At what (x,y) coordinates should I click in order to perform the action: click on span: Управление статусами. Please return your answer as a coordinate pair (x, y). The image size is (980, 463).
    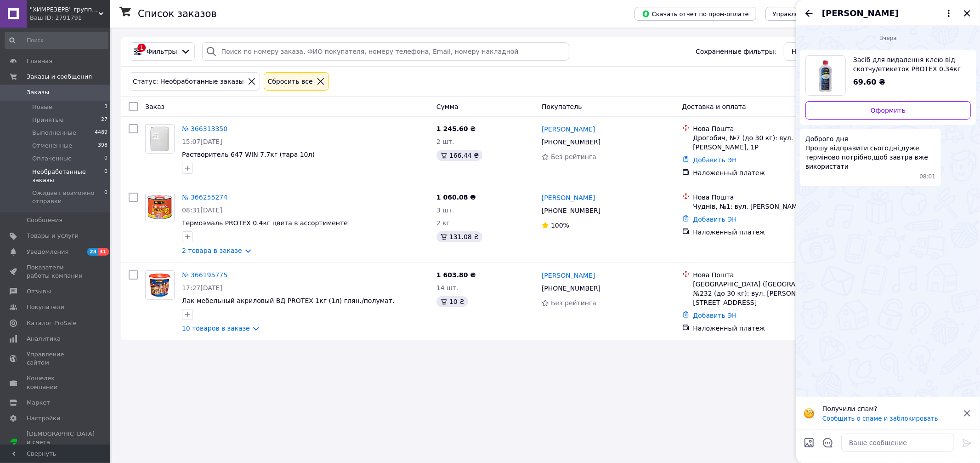
    Looking at the image, I should click on (808, 13).